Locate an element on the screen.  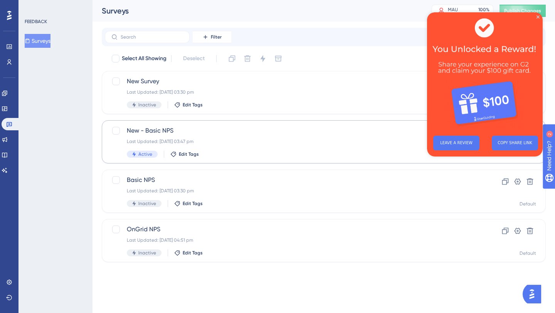
div: FEEDBACK is located at coordinates (36, 22).